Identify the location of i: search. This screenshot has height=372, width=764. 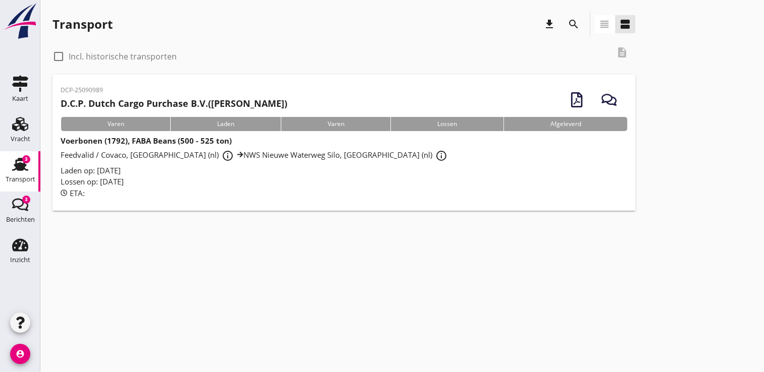
(573, 24).